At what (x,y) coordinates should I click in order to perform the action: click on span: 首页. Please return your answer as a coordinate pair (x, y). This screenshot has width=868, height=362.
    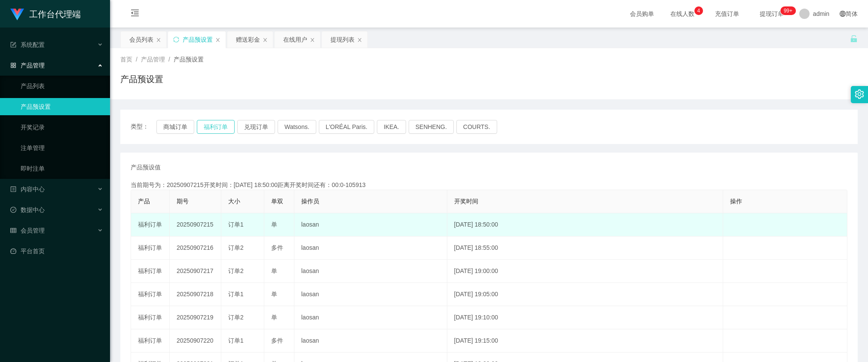
    Looking at the image, I should click on (126, 60).